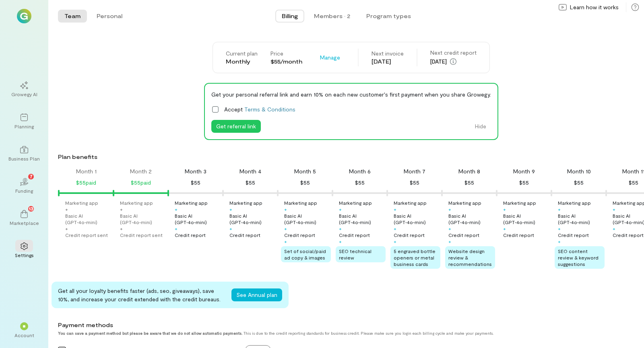  Describe the element at coordinates (241, 62) in the screenshot. I see `div: Monthly` at that location.